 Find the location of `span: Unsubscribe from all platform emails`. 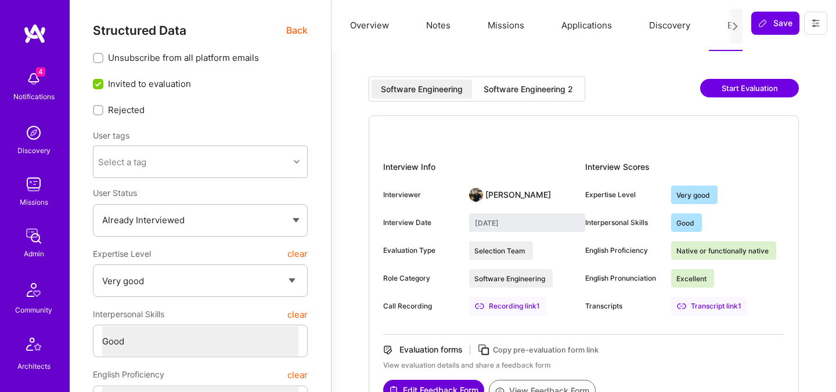

span: Unsubscribe from all platform emails is located at coordinates (183, 57).